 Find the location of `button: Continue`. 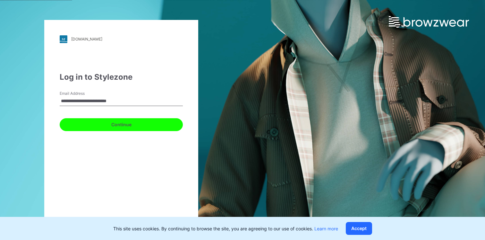

button: Continue is located at coordinates (121, 125).